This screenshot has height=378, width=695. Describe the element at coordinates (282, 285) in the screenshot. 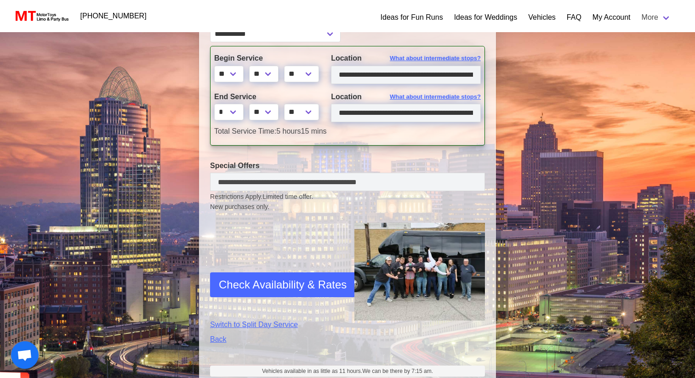

I see `span: Check Availability & Rates` at that location.